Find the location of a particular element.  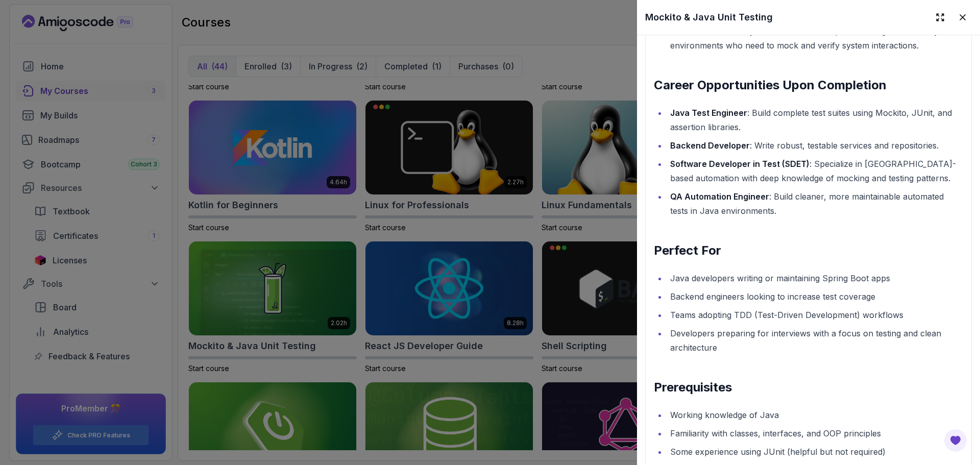

strong: Backend Developer is located at coordinates (711, 145).